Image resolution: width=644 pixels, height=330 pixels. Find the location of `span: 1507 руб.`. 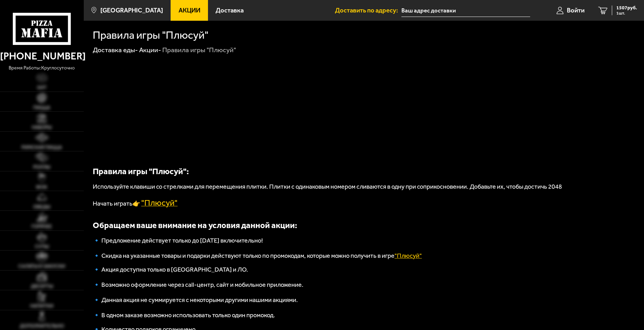

span: 1507 руб. is located at coordinates (627, 8).